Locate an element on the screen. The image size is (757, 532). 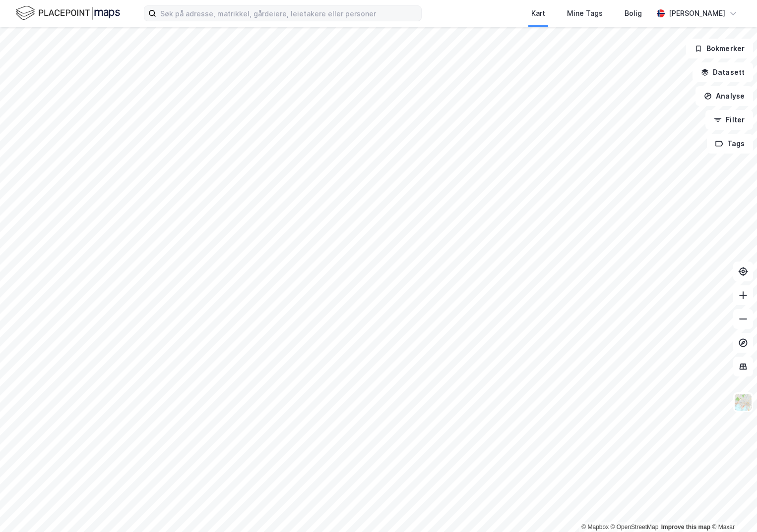
button: Bokmerker is located at coordinates (720, 49).